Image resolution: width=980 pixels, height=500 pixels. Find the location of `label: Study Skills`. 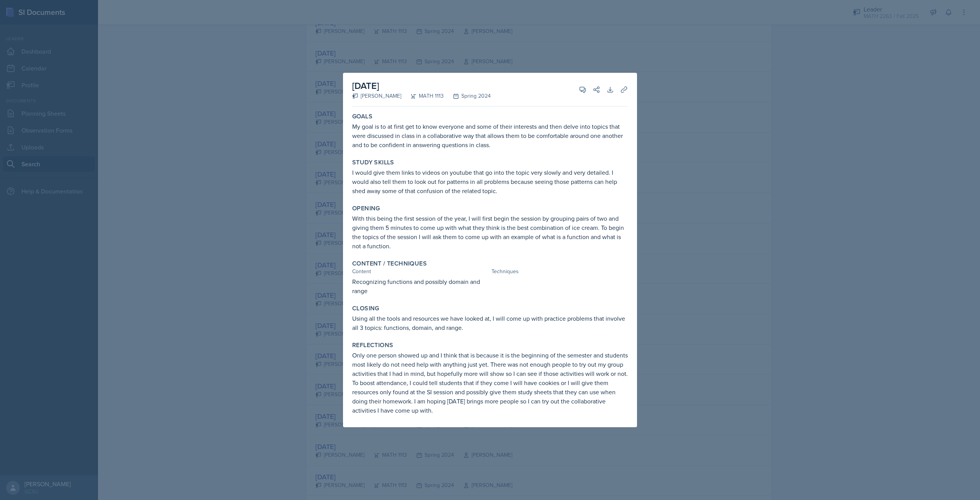

label: Study Skills is located at coordinates (373, 163).